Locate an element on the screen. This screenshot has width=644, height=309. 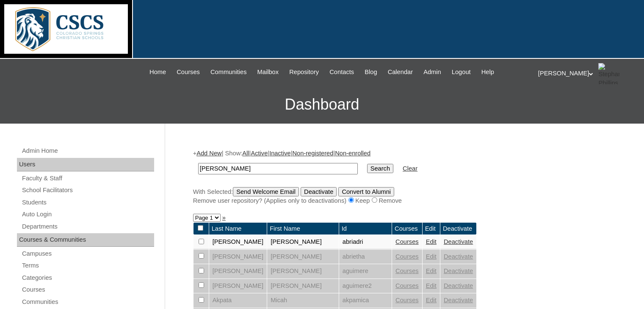
span: Courses is located at coordinates (188, 72).